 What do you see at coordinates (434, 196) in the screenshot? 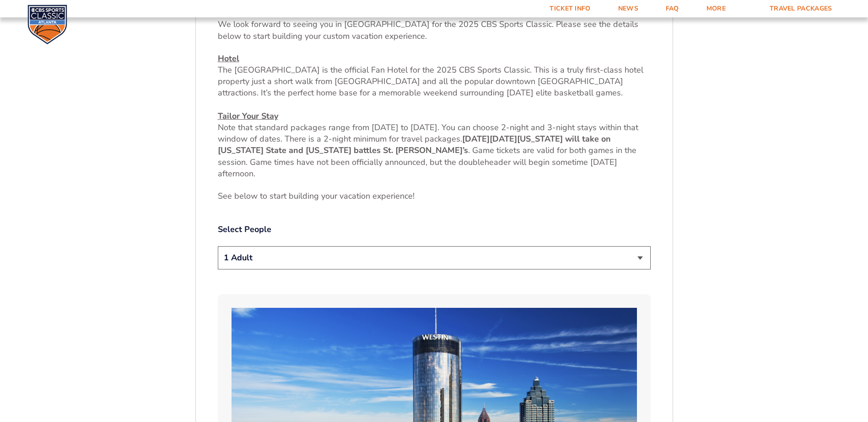
I see `p: See below to start building your vacation e` at bounding box center [434, 196].